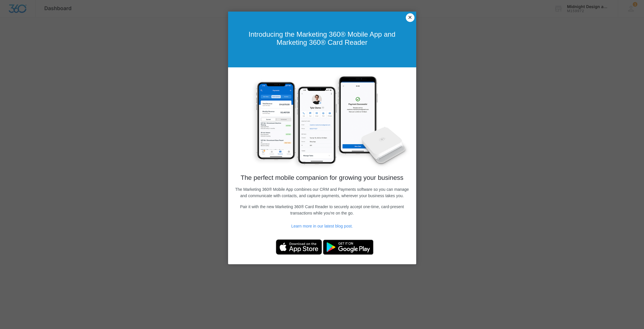 Image resolution: width=644 pixels, height=329 pixels. Describe the element at coordinates (322, 38) in the screenshot. I see `h1: Introducing the Marketing 360® Mobile App and Marketing 360® Card Reader` at that location.